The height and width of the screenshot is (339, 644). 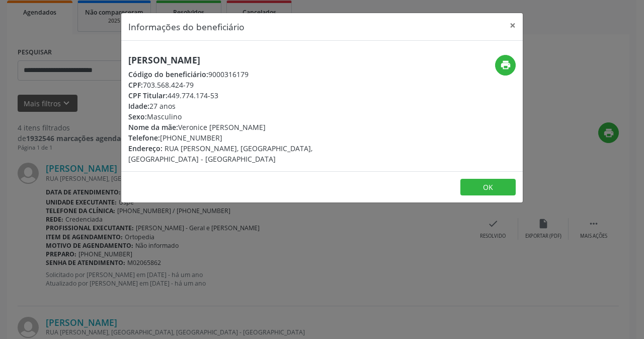 What do you see at coordinates (135, 85) in the screenshot?
I see `span: CPF:` at bounding box center [135, 85].